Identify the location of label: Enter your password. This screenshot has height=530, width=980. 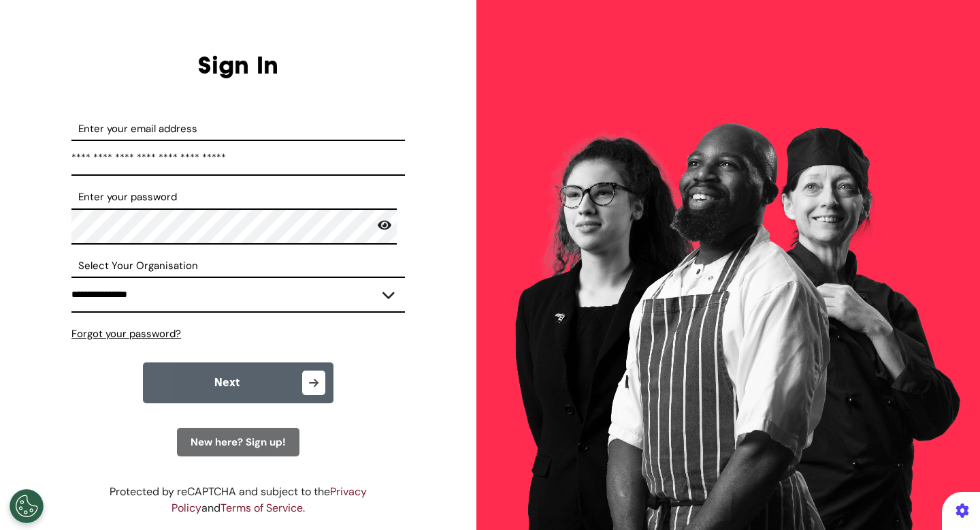
(239, 196).